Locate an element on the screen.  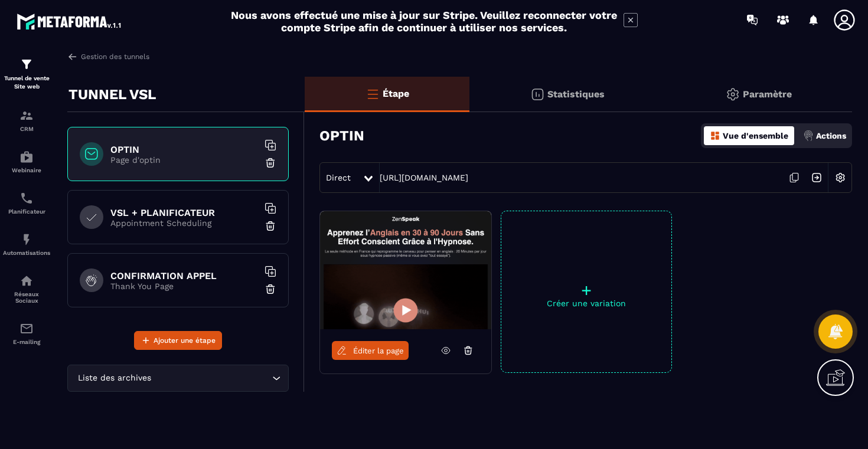
img: bars-o.4a397970.svg is located at coordinates (373, 94).